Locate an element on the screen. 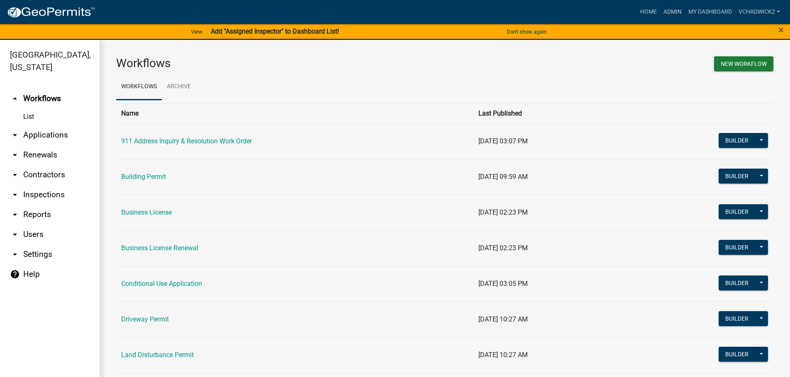 This screenshot has width=790, height=377. a: Admin is located at coordinates (672, 12).